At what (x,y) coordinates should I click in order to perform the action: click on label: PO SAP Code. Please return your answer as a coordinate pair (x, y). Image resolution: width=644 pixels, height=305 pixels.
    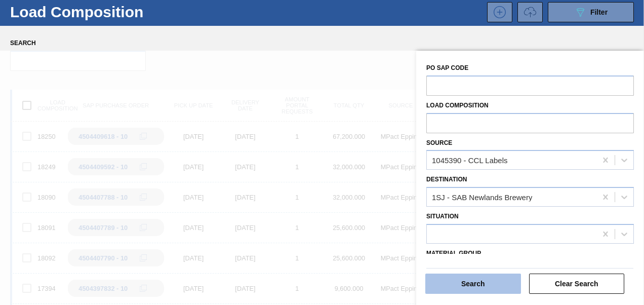
    Looking at the image, I should click on (447, 68).